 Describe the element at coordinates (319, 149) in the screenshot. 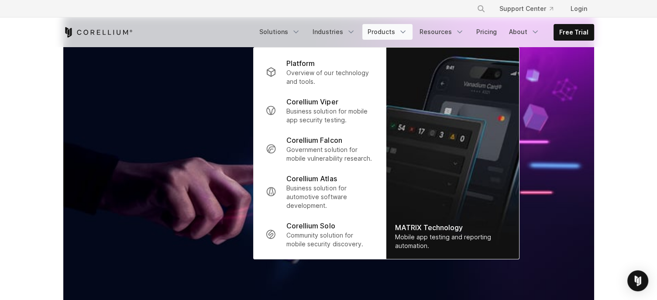

I see `a: Corellium Falcon Government solution for mobile vulnerability research.` at that location.